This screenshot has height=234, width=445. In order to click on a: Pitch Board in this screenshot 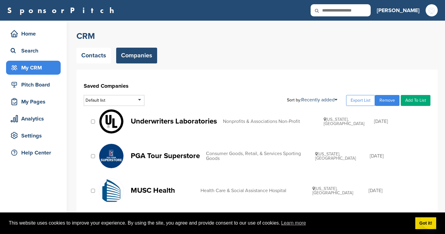, I will do `click(33, 85)`.